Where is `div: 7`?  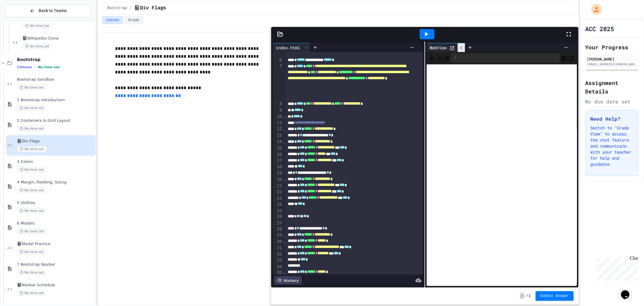 div: 7 is located at coordinates (278, 82).